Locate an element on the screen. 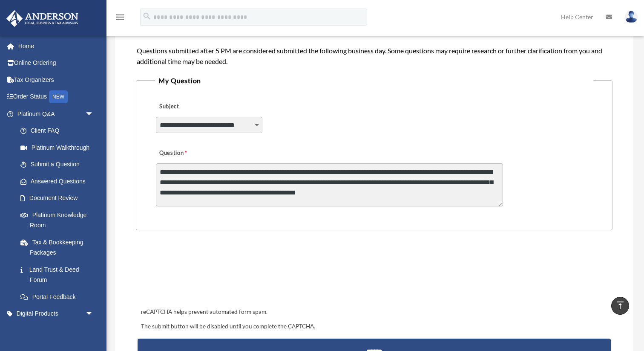 The width and height of the screenshot is (644, 351). a: menu is located at coordinates (120, 18).